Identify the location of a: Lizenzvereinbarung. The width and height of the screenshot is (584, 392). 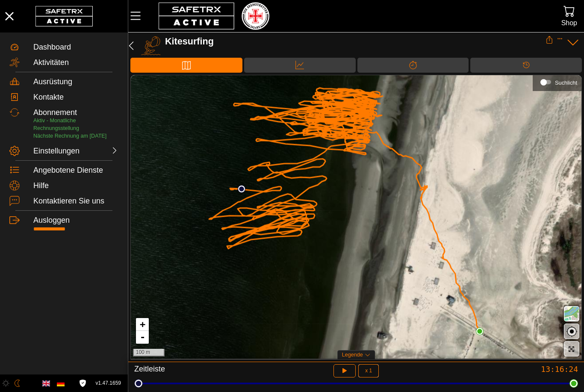
(83, 383).